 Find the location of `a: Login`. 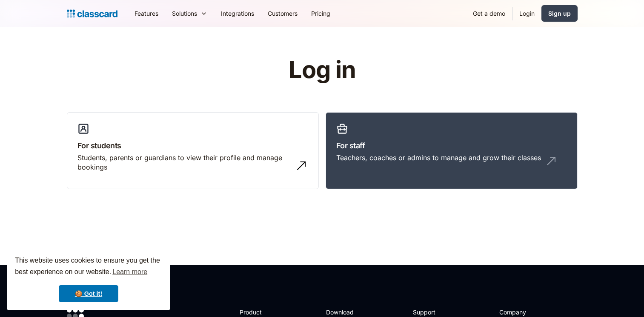

a: Login is located at coordinates (527, 13).